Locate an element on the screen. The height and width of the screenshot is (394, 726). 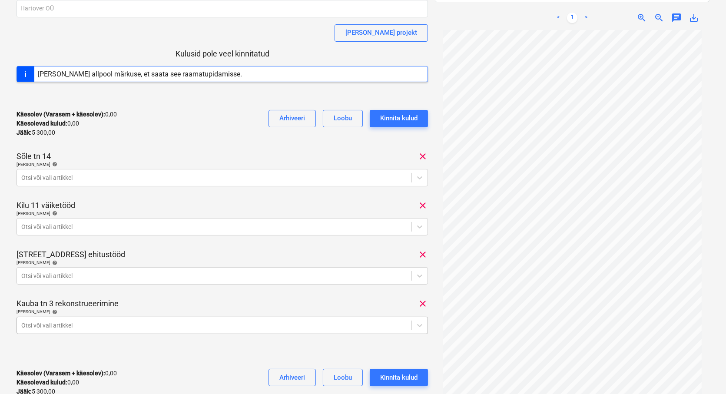
span: chat is located at coordinates (677, 18).